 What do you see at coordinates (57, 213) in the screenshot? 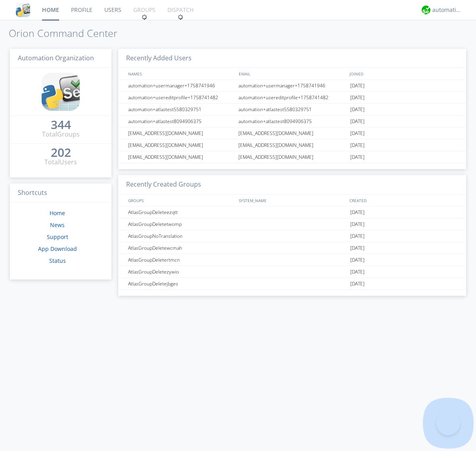
I see `a: Home` at bounding box center [57, 213].